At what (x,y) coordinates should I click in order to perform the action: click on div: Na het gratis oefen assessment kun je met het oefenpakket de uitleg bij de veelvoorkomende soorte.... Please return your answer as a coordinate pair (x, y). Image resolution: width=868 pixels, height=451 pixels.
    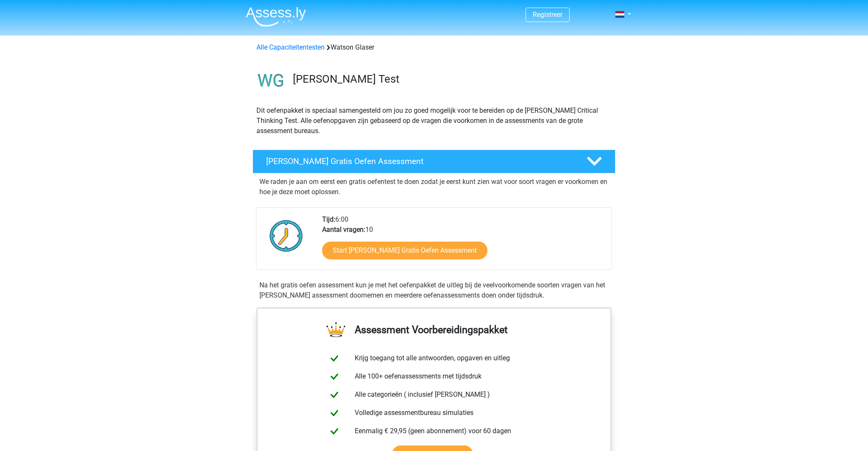
    Looking at the image, I should click on (434, 291).